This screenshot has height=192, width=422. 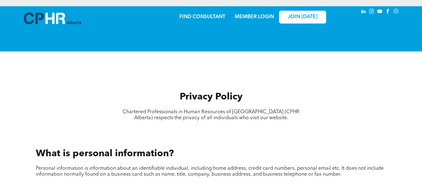 What do you see at coordinates (211, 97) in the screenshot?
I see `span: Privacy Policy` at bounding box center [211, 97].